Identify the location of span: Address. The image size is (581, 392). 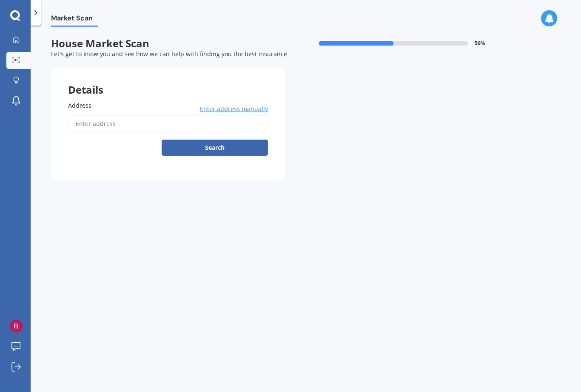
(80, 105).